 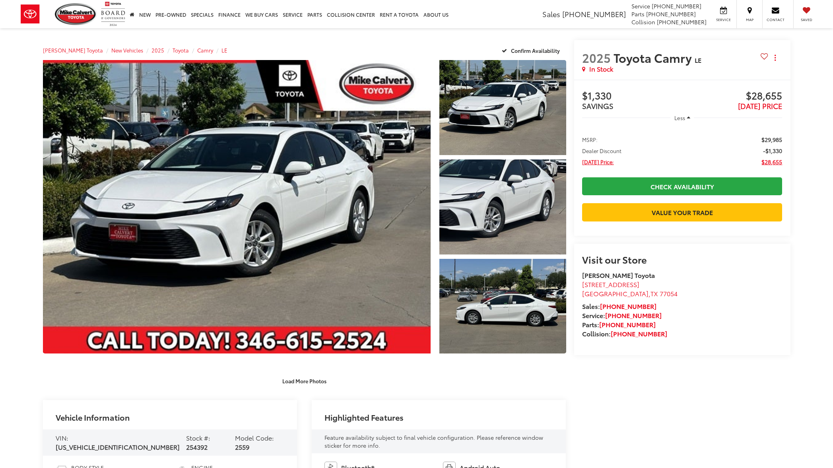 I want to click on span: Toyota, so click(x=181, y=50).